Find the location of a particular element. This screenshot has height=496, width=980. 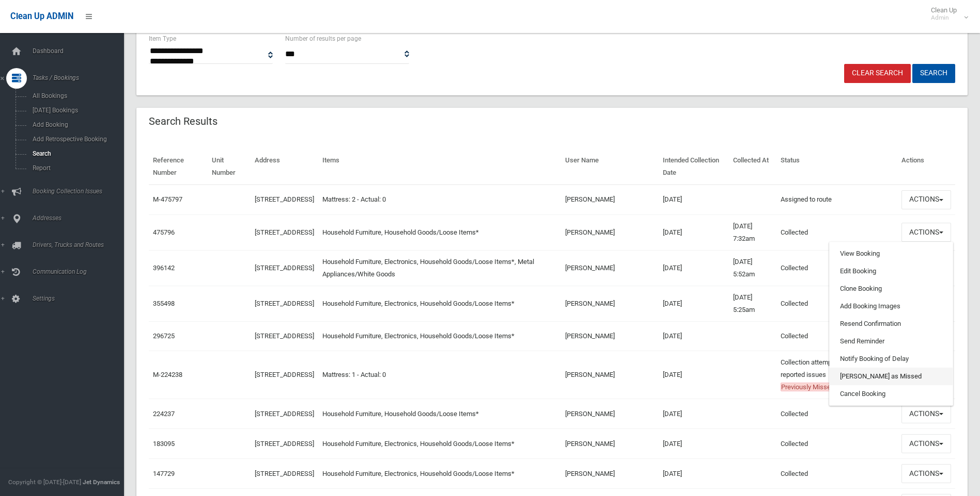

a: Notify Booking of Delay is located at coordinates (891, 359).